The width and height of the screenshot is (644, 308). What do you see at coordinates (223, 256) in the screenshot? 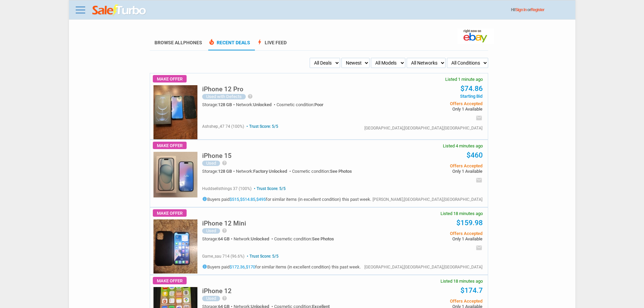
I see `span: game_sau 714 (96.6%)` at bounding box center [223, 256].